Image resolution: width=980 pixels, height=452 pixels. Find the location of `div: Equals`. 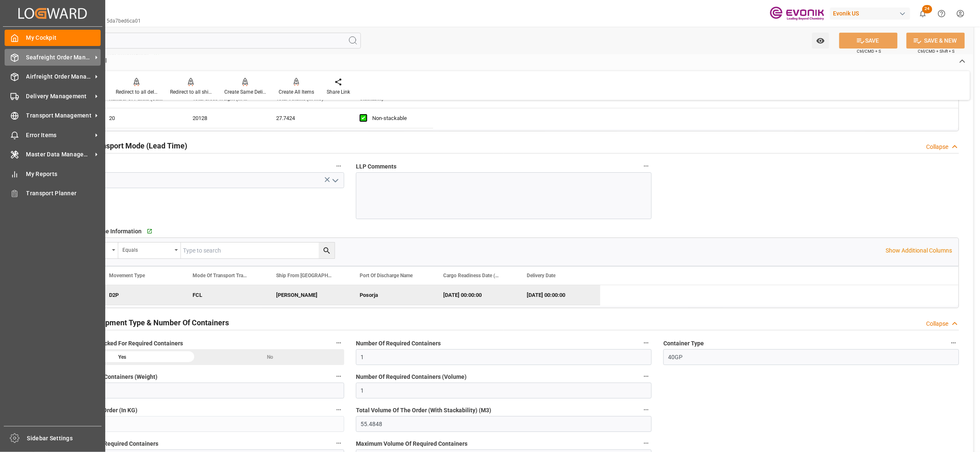

div: Equals is located at coordinates (147, 249).